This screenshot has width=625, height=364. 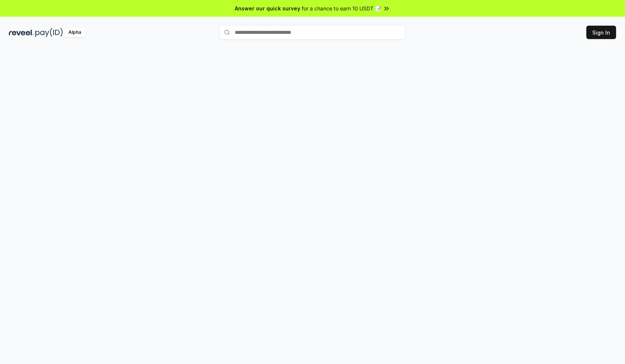 I want to click on span: for a chance to earn 10 USDT 📝, so click(x=342, y=8).